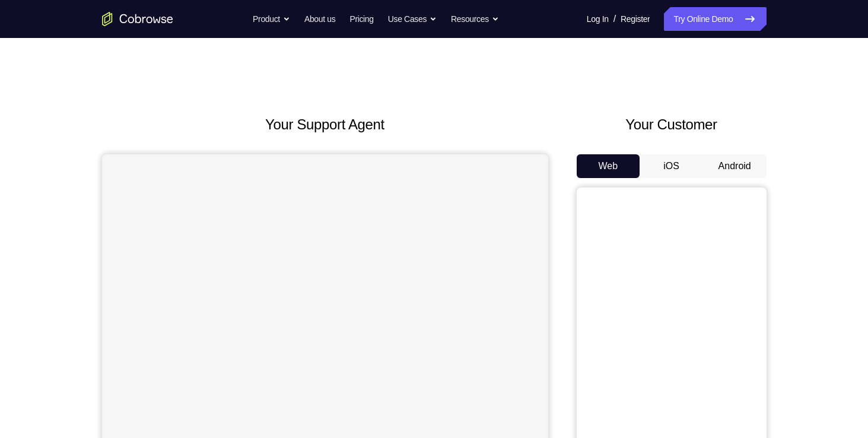 The image size is (868, 438). I want to click on a: Pricing, so click(361, 19).